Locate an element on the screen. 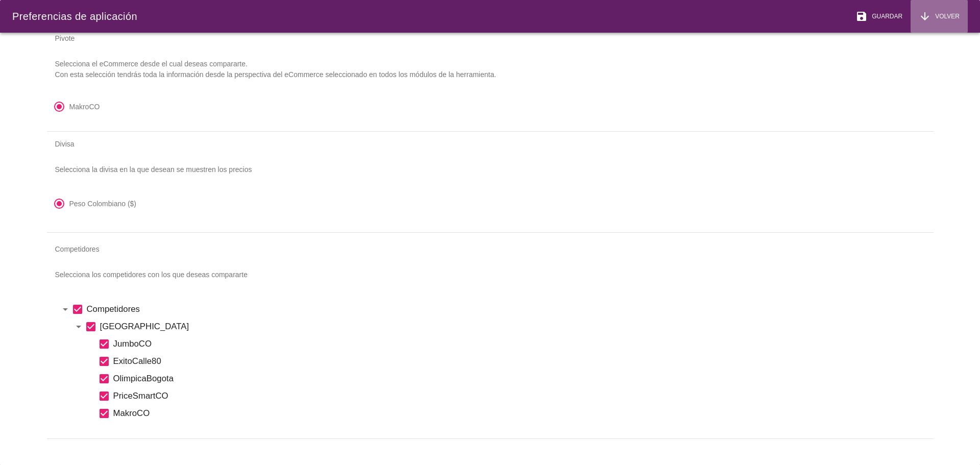 Image resolution: width=980 pixels, height=465 pixels. label: OlimpicaBogota is located at coordinates (517, 379).